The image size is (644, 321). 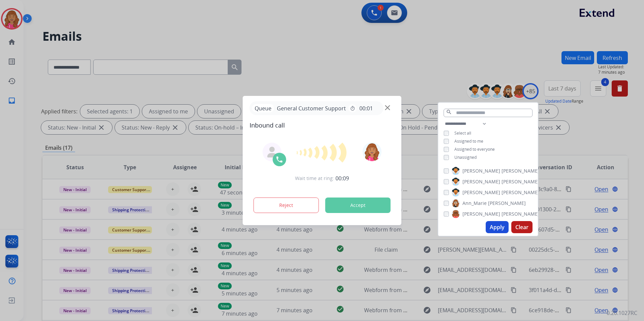 I want to click on span: General Customer Support, so click(x=311, y=108).